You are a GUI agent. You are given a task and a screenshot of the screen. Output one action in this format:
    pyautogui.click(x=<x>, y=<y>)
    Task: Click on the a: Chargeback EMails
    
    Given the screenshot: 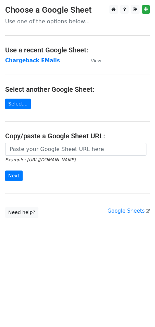 What is the action you would take?
    pyautogui.click(x=33, y=61)
    